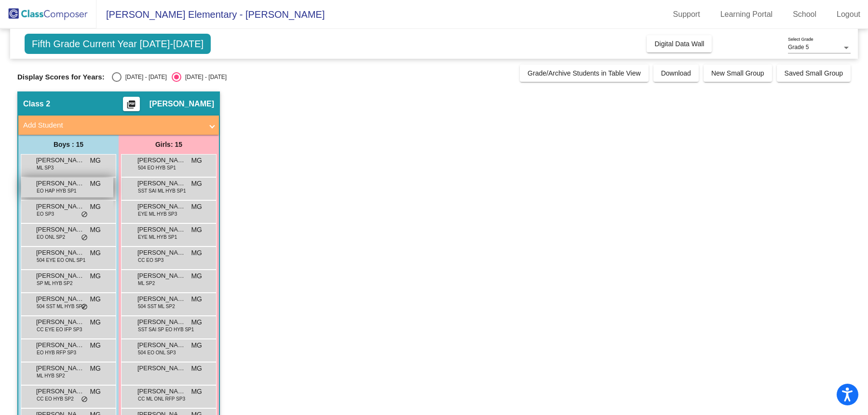 The height and width of the screenshot is (415, 868). I want to click on span: CC EO SP3, so click(150, 260).